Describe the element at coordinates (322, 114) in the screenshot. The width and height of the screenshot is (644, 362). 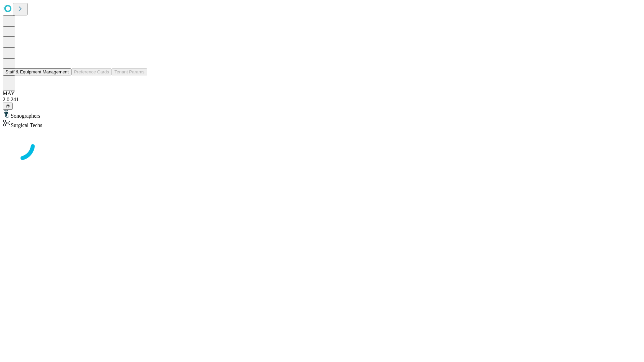
I see `div: Sonographers` at that location.